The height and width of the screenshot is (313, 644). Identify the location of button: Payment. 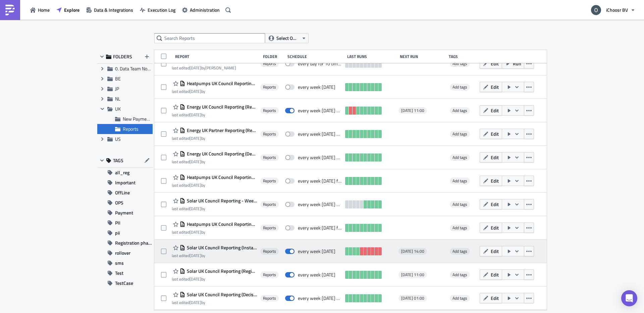
(125, 213).